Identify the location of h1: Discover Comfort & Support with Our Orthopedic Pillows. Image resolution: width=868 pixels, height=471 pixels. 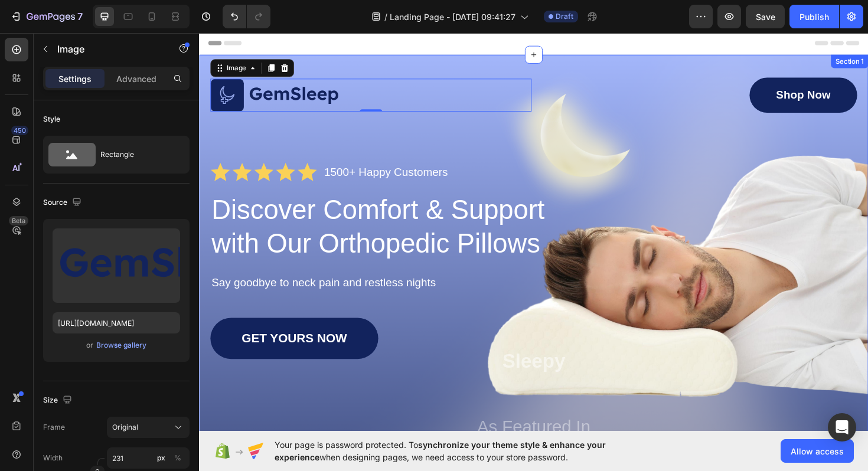
(197, 206).